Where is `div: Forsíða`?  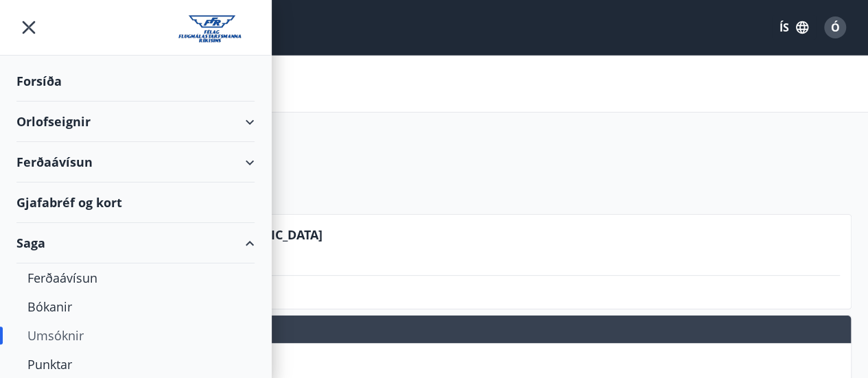 div: Forsíða is located at coordinates (135, 81).